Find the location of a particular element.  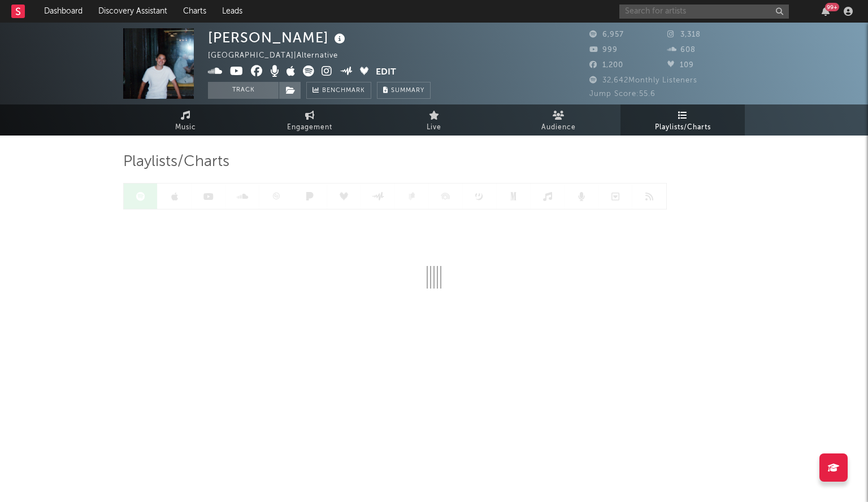

a: Music is located at coordinates (185, 120).